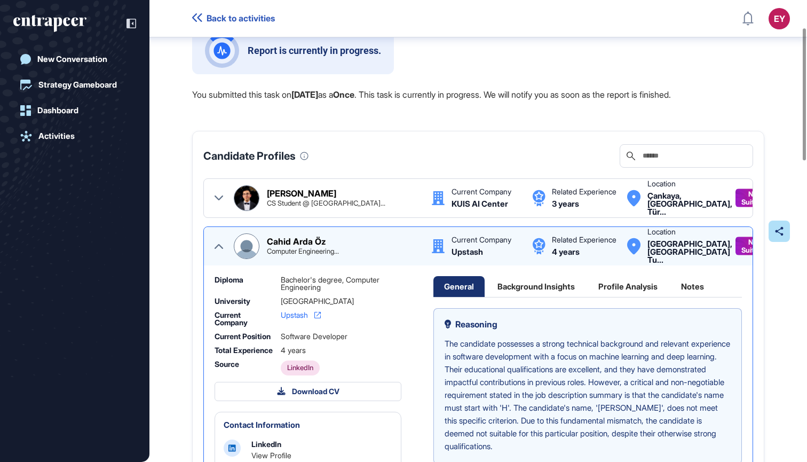 The width and height of the screenshot is (807, 462). I want to click on span: Candidate Profiles, so click(249, 156).